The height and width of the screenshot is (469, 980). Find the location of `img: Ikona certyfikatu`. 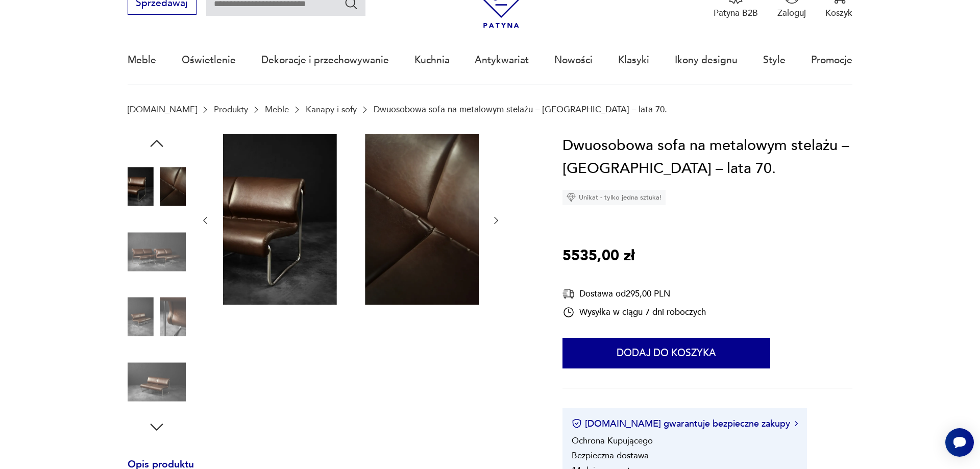

img: Ikona certyfikatu is located at coordinates (577, 423).